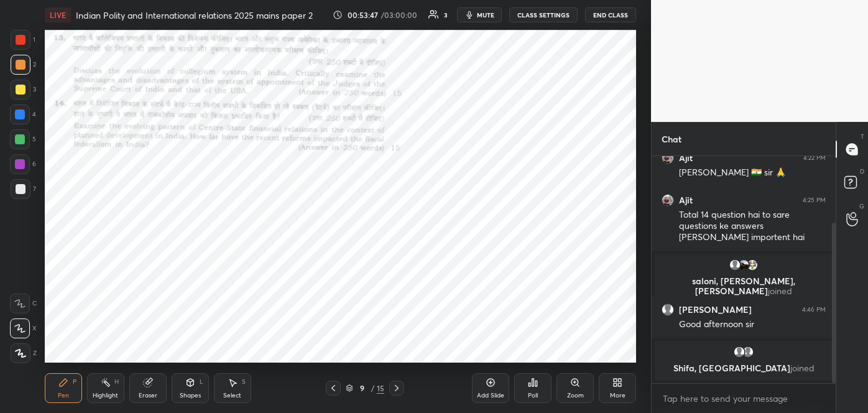  Describe the element at coordinates (243, 382) in the screenshot. I see `div: S` at that location.